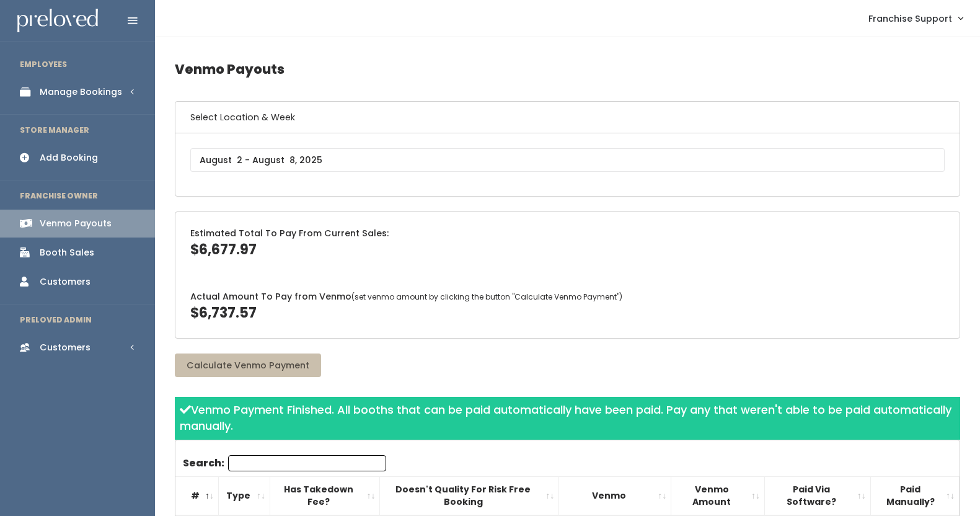 The width and height of the screenshot is (980, 516). Describe the element at coordinates (469, 496) in the screenshot. I see `th: Doesn't Quality For Risk Free Booking : activate to sort column ascending` at that location.